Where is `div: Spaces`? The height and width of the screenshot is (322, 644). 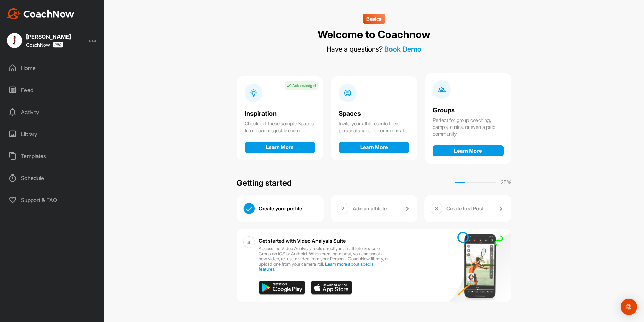
div: Spaces is located at coordinates (374, 114).